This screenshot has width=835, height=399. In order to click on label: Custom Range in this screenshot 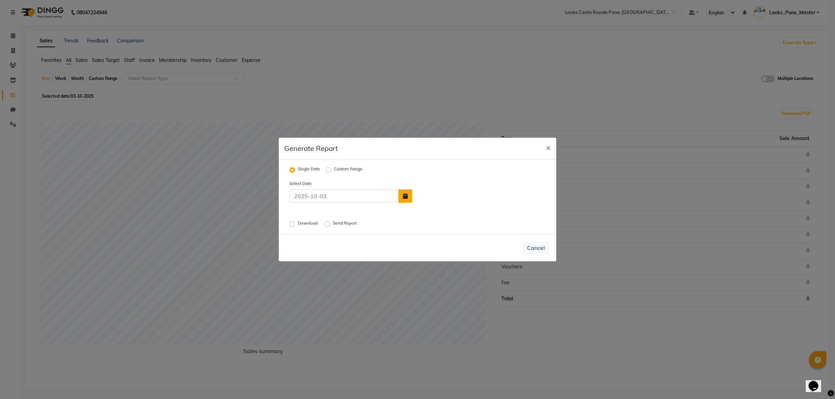, I will do `click(348, 170)`.